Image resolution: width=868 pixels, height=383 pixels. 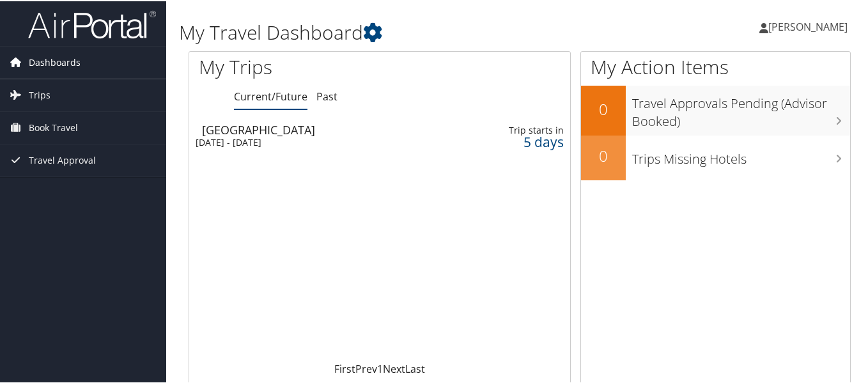 I want to click on a: Current/Future, so click(x=271, y=95).